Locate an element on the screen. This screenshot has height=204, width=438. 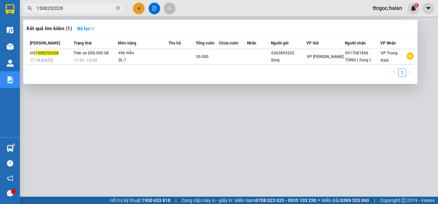
div: 0917081856 is located at coordinates (363, 53).